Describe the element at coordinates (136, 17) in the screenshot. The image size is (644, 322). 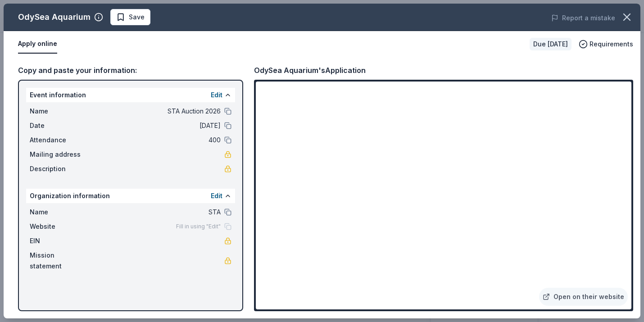
I see `span: Save` at that location.